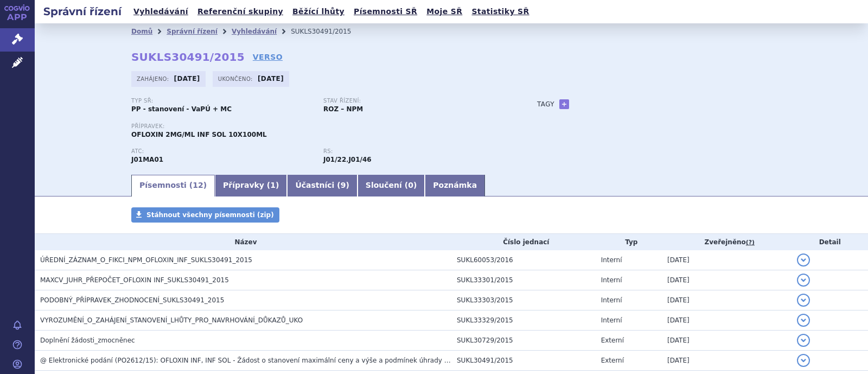 The image size is (868, 374). I want to click on a: Běžící lhůty, so click(318, 11).